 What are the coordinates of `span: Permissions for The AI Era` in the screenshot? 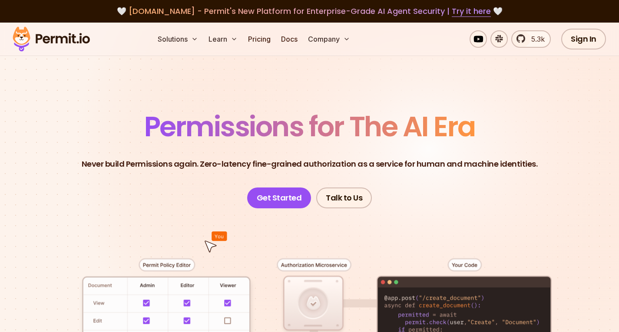 It's located at (310, 126).